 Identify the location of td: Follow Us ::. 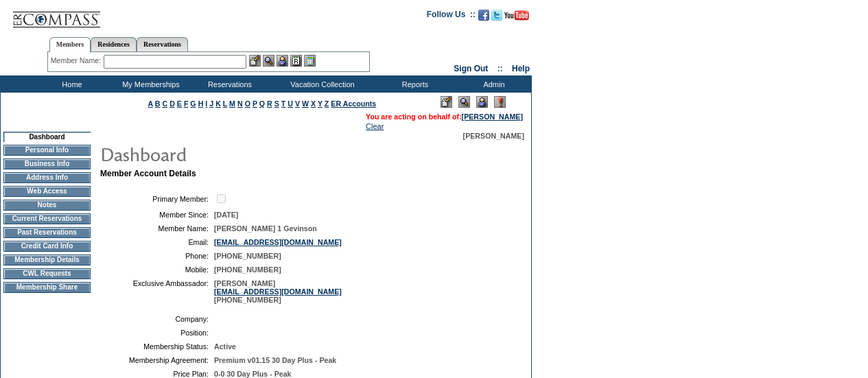
(451, 17).